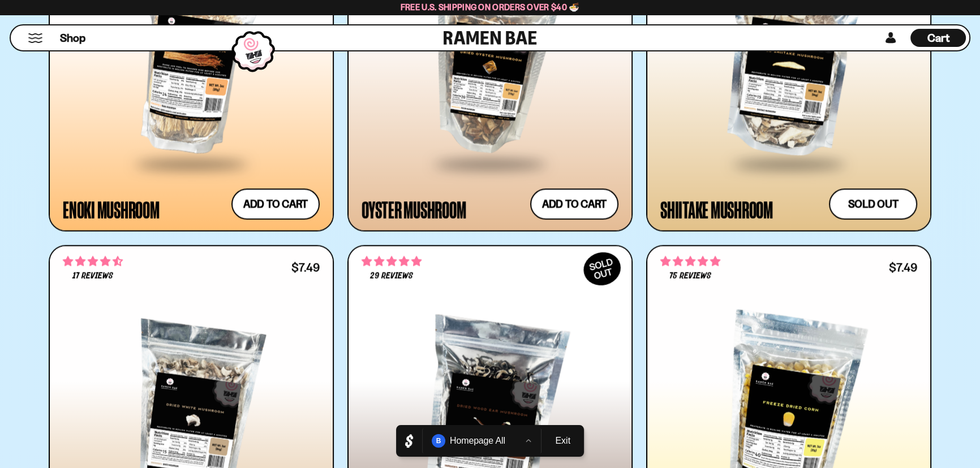 The width and height of the screenshot is (980, 468). What do you see at coordinates (716, 209) in the screenshot?
I see `div: Shiitake Mushroom` at bounding box center [716, 209].